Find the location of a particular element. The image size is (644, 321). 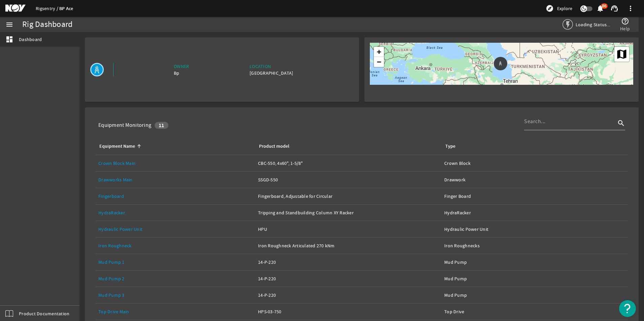

div: HydraRacker is located at coordinates (535, 212).